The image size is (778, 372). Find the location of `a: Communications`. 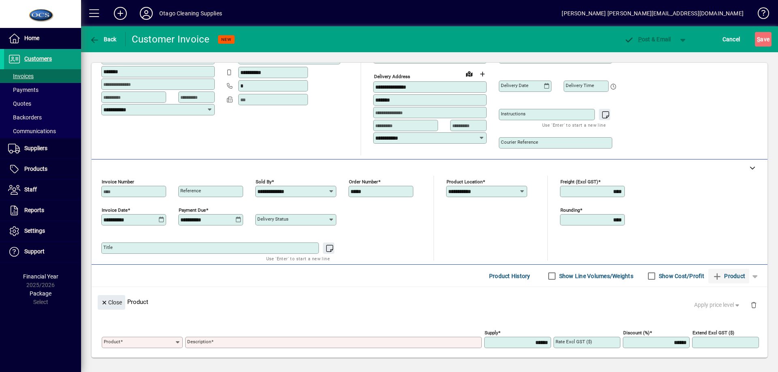

a: Communications is located at coordinates (43, 131).